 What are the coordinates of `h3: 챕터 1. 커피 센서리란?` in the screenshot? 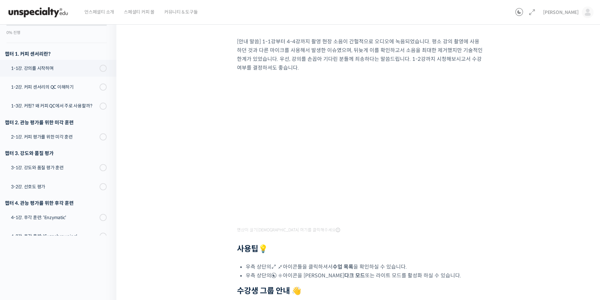 It's located at (56, 54).